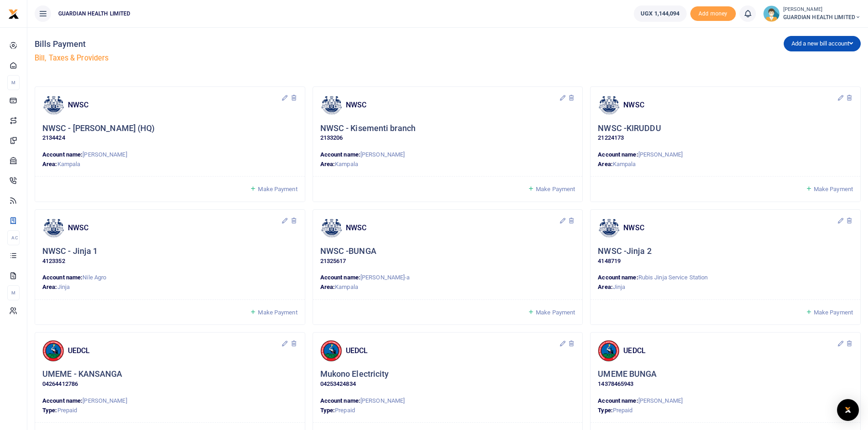 The height and width of the screenshot is (430, 868). What do you see at coordinates (659, 14) in the screenshot?
I see `span: UGX 1,144,094` at bounding box center [659, 14].